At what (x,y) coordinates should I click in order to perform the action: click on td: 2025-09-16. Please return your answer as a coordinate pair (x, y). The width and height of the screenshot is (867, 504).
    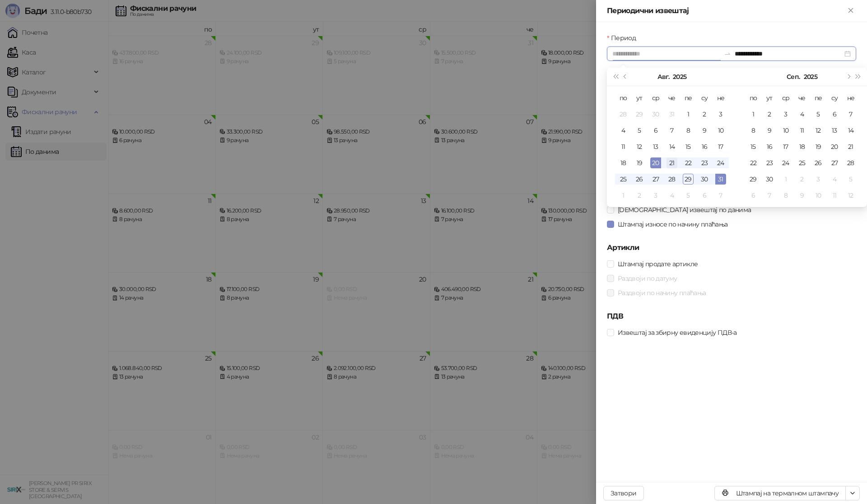
    Looking at the image, I should click on (770, 147).